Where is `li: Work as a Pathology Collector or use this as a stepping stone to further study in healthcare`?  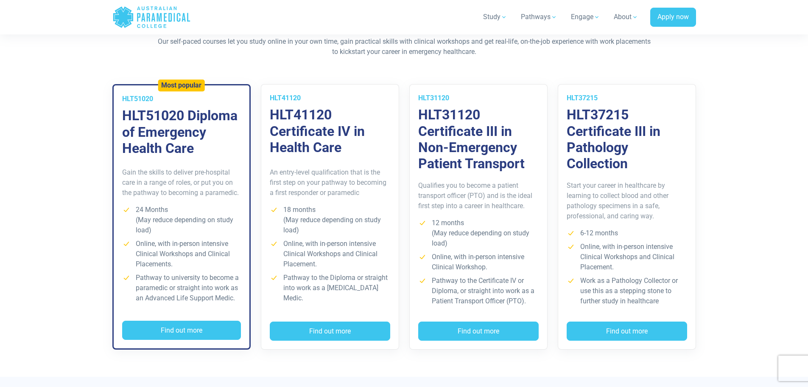
li: Work as a Pathology Collector or use this as a stepping stone to further study in healthcare is located at coordinates (627, 291).